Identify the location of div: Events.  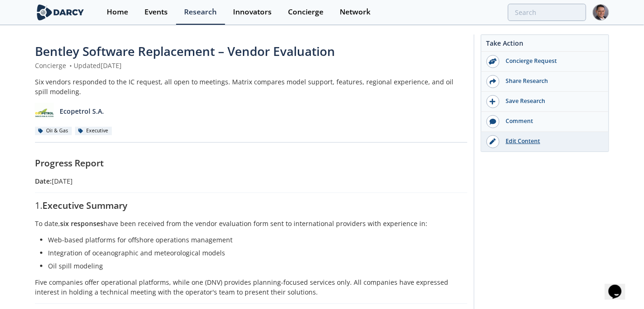
(156, 12).